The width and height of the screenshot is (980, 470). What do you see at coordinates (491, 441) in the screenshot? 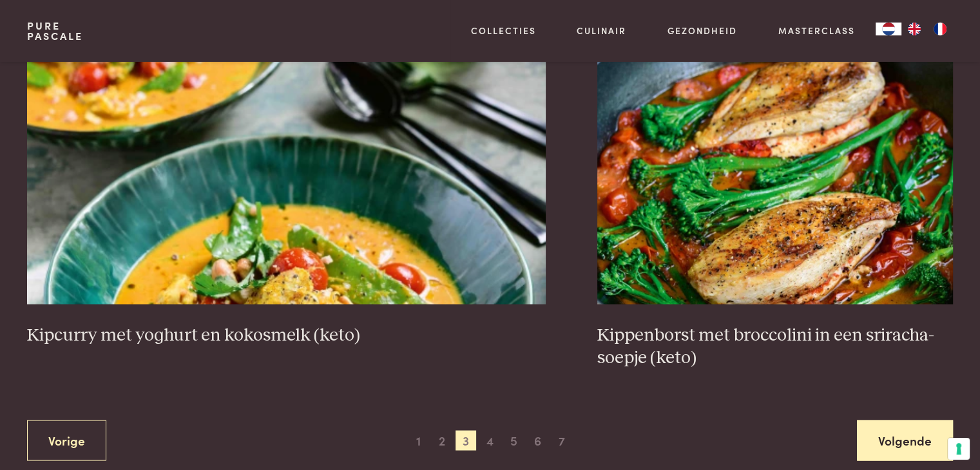
I see `span: 4` at bounding box center [491, 441].